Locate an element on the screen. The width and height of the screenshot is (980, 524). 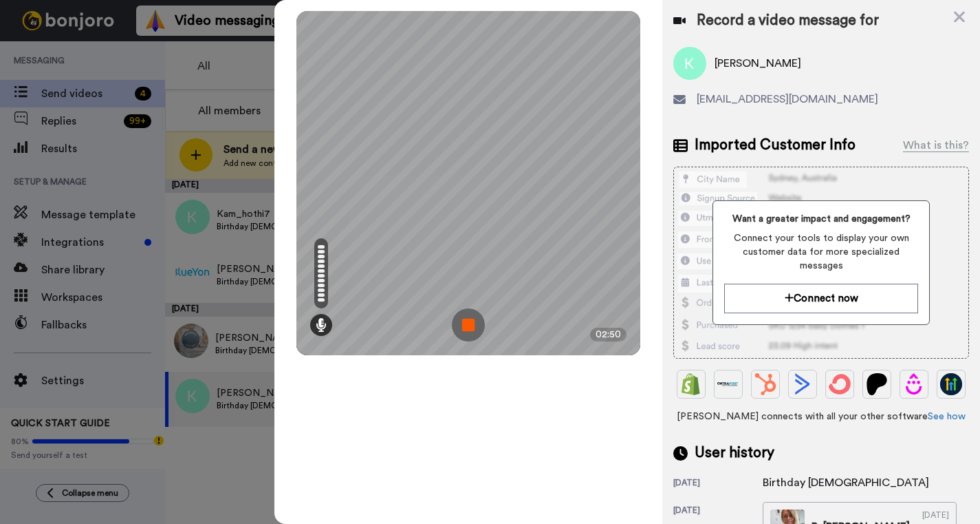
img: Patreon is located at coordinates (877, 384).